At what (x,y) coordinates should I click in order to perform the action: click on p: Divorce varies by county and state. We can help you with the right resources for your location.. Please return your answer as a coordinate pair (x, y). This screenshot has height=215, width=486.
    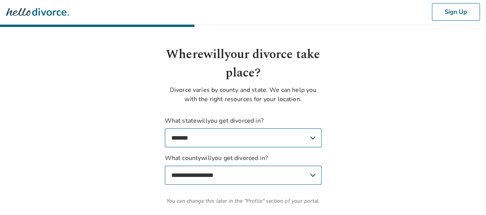
    Looking at the image, I should click on (243, 94).